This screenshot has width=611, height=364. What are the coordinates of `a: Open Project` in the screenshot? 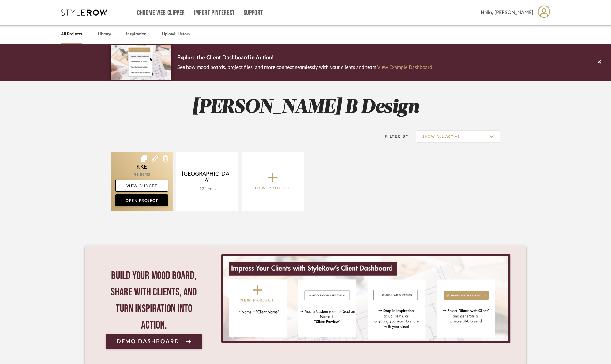 It's located at (142, 200).